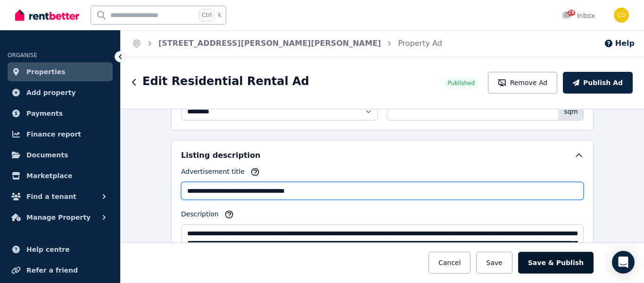 The image size is (644, 283). Describe the element at coordinates (555, 262) in the screenshot. I see `button: Save & Publish` at that location.